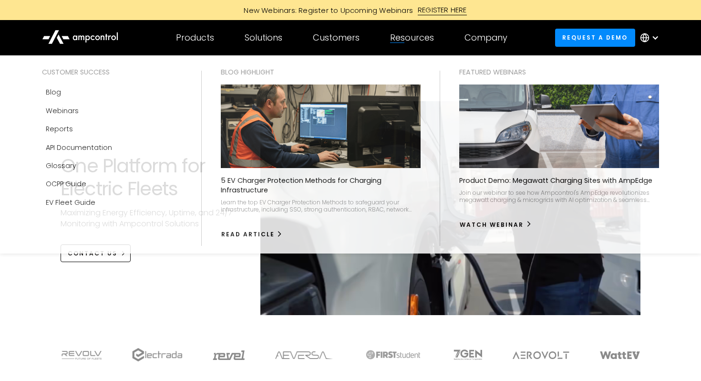  I want to click on a: Request a demo, so click(595, 37).